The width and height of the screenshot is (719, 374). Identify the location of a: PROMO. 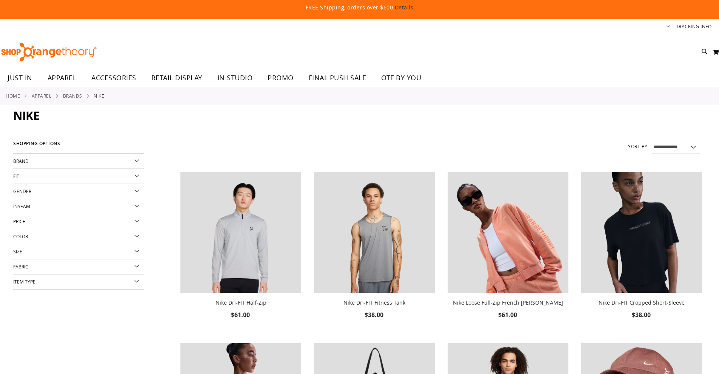
(280, 78).